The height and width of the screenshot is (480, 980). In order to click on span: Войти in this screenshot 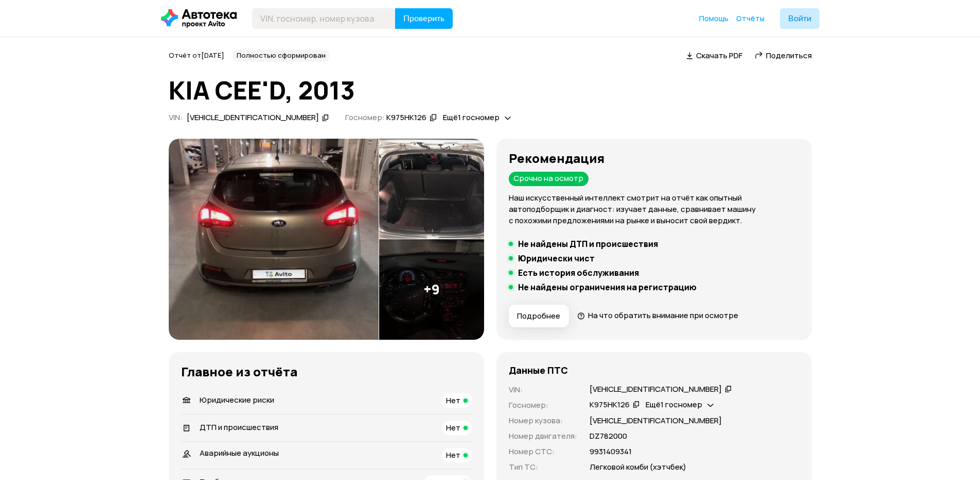, I will do `click(800, 18)`.